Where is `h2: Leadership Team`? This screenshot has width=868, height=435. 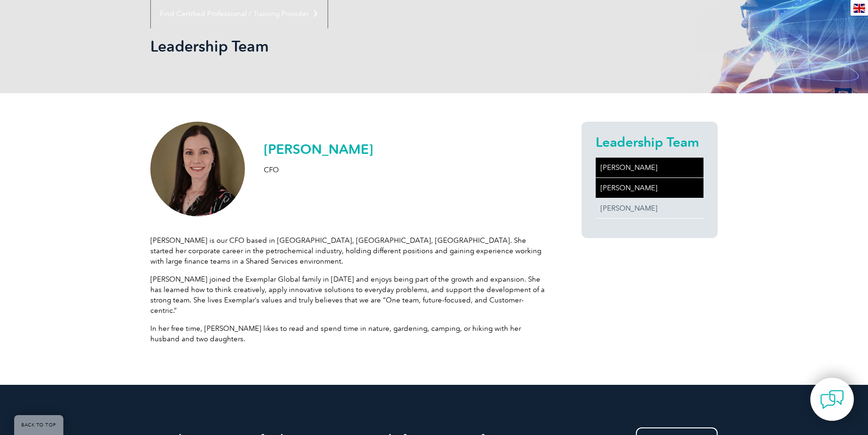 h2: Leadership Team is located at coordinates (650, 142).